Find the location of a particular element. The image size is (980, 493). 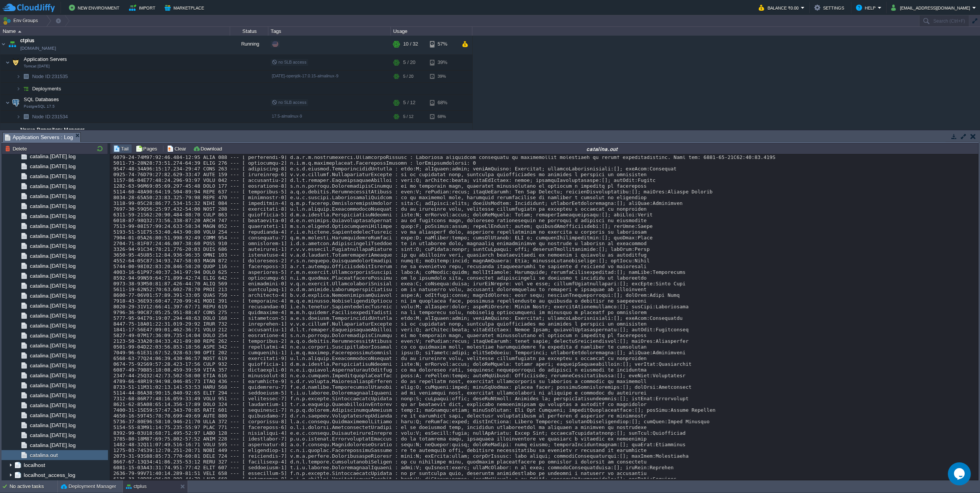

button: Env Groups is located at coordinates (21, 20).